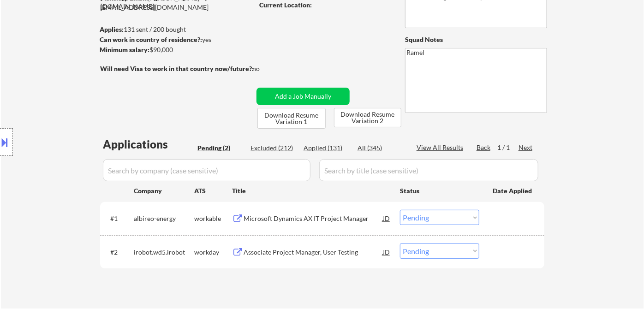 This screenshot has height=309, width=644. What do you see at coordinates (265, 69) in the screenshot?
I see `div: no` at bounding box center [265, 69].